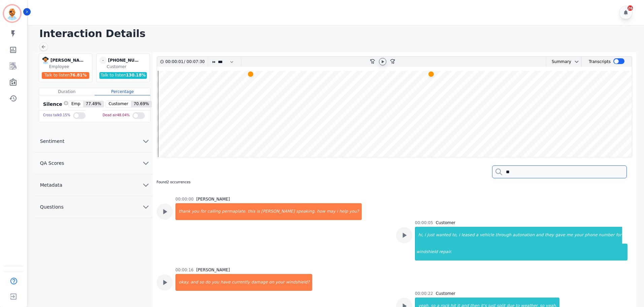 This screenshot has width=644, height=307. What do you see at coordinates (606, 235) in the screenshot?
I see `div: number` at bounding box center [606, 235].